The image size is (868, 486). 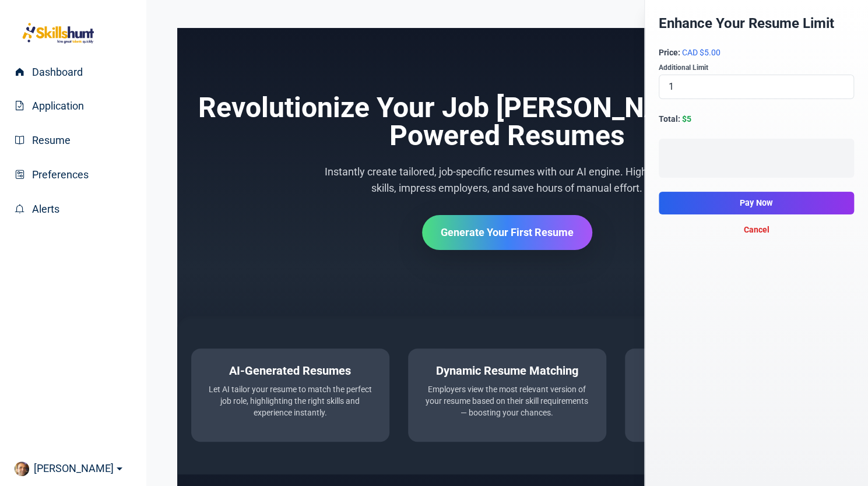 What do you see at coordinates (57, 174) in the screenshot?
I see `span: Preferences` at bounding box center [57, 174].